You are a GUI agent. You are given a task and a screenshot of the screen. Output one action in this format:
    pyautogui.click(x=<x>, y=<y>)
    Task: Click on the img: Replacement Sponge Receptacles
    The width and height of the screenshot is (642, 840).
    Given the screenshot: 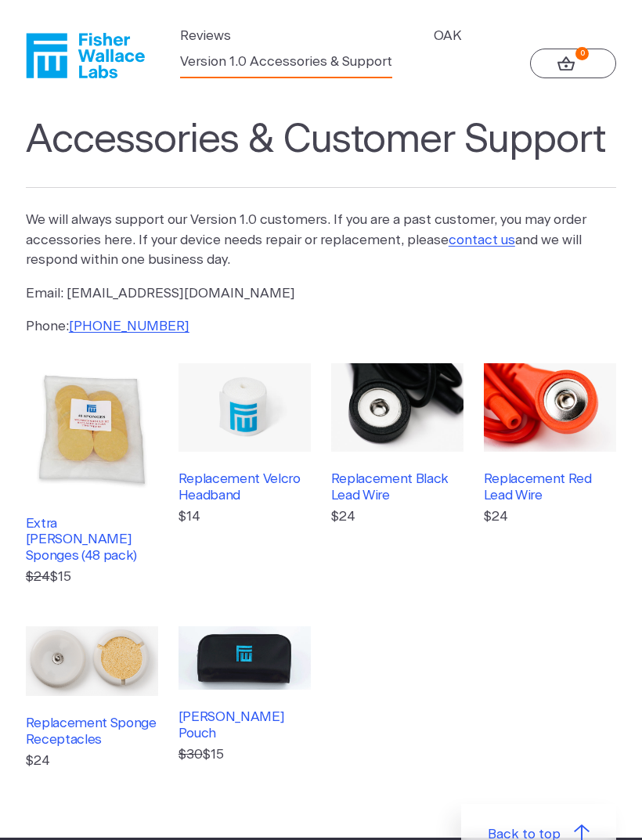 What is the action you would take?
    pyautogui.click(x=91, y=661)
    